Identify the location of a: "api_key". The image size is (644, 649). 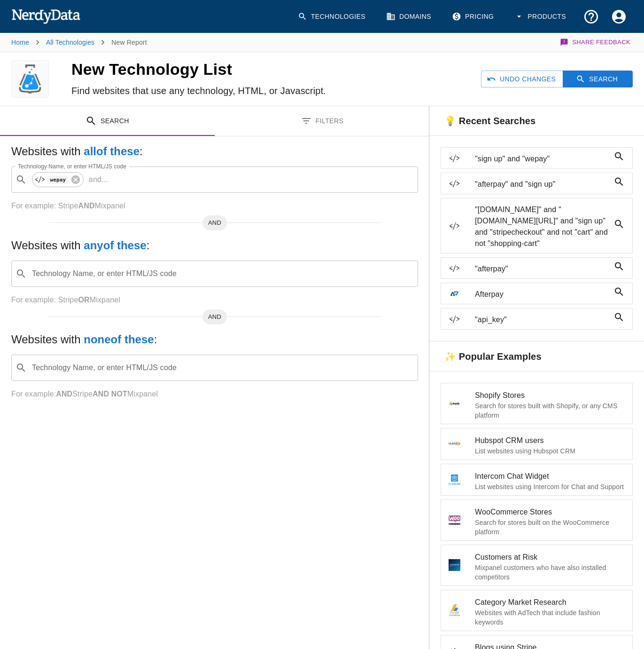
(537, 319).